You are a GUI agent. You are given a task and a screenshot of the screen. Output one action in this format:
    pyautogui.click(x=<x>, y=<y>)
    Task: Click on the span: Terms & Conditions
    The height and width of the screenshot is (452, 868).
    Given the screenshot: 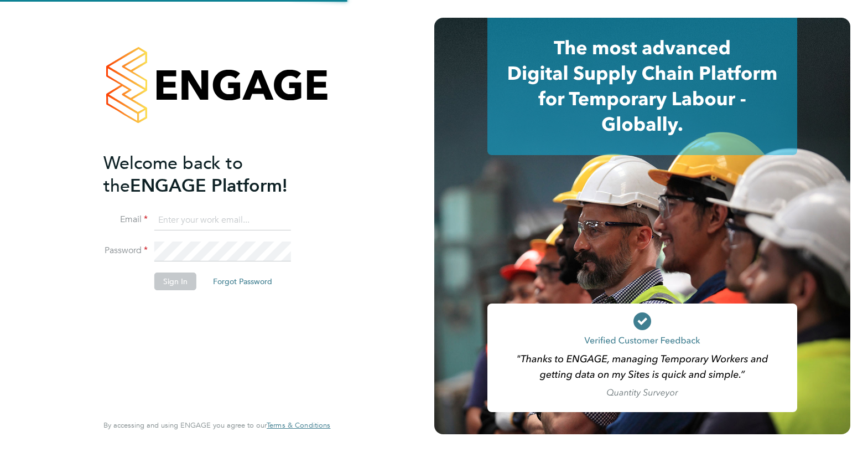 What is the action you would take?
    pyautogui.click(x=298, y=424)
    